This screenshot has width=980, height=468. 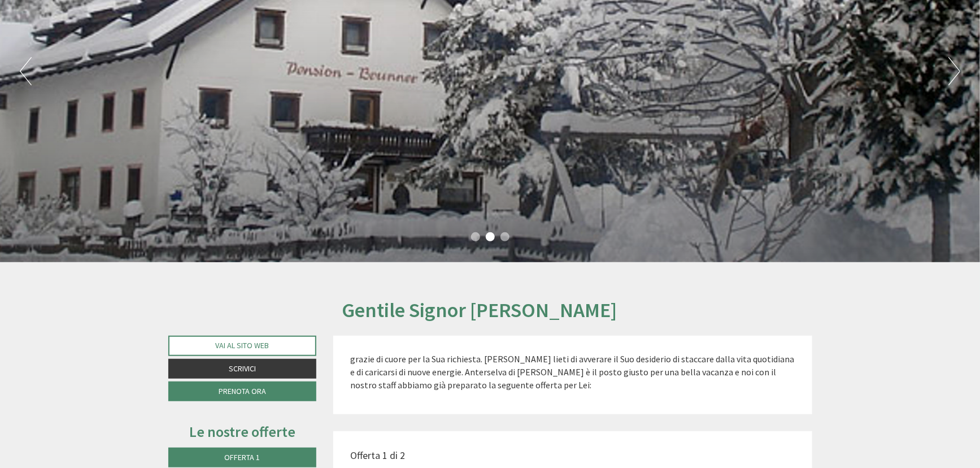 What do you see at coordinates (242, 431) in the screenshot?
I see `div: Le nostre offerte` at bounding box center [242, 431].